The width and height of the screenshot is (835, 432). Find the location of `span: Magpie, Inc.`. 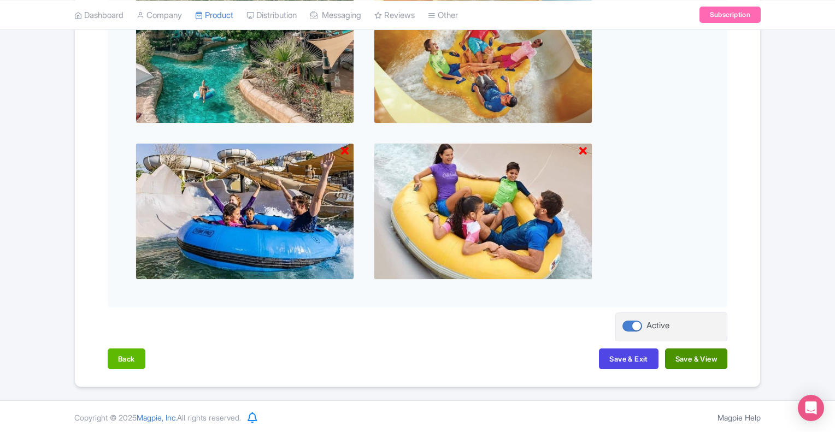

span: Magpie, Inc. is located at coordinates (157, 417).